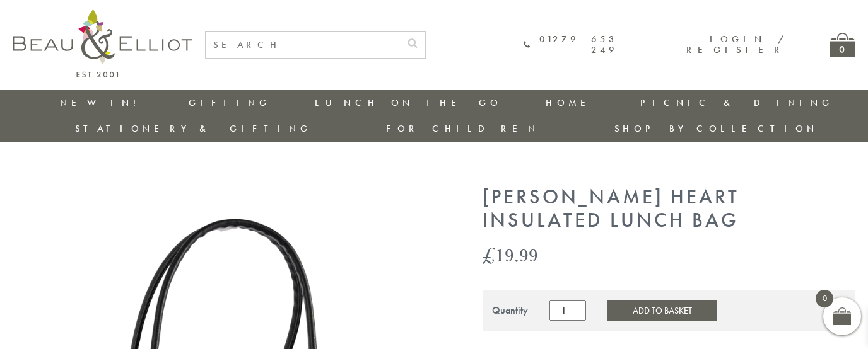  Describe the element at coordinates (303, 45) in the screenshot. I see `input: SEARCH` at that location.